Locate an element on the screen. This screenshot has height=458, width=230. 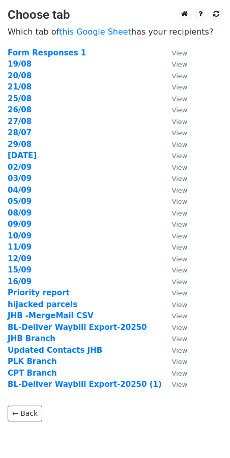
strong: 21/08 is located at coordinates (19, 87).